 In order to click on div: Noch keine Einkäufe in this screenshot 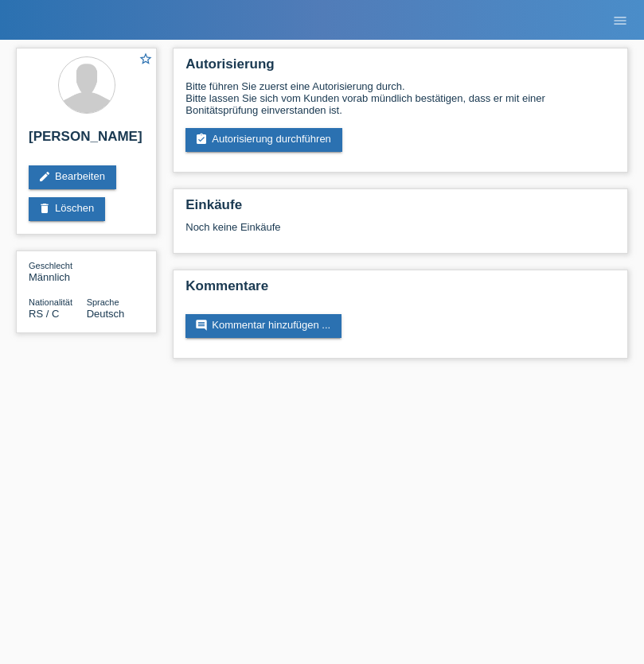, I will do `click(400, 233)`.